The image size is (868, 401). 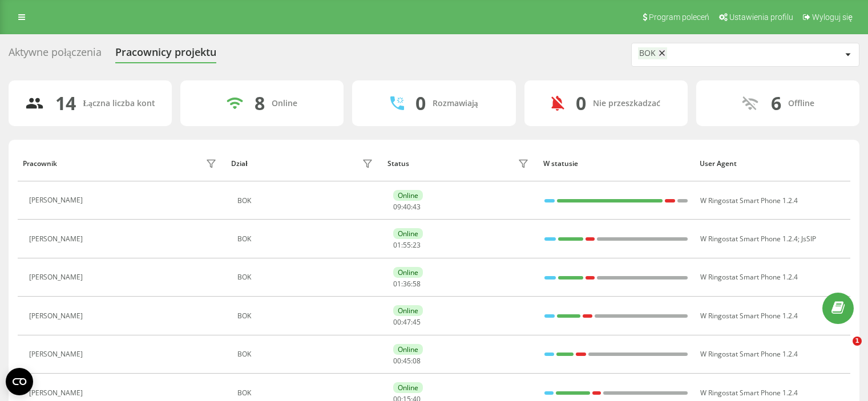 I want to click on div: Pracownicy projektu, so click(x=166, y=55).